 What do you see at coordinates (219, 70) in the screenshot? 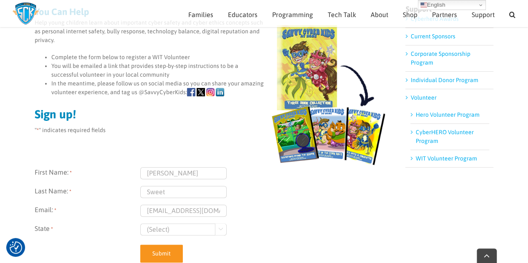
I see `li: You will be emailed a link that provides step-by-step instructions to be a successful volunteer i...` at bounding box center [219, 70].